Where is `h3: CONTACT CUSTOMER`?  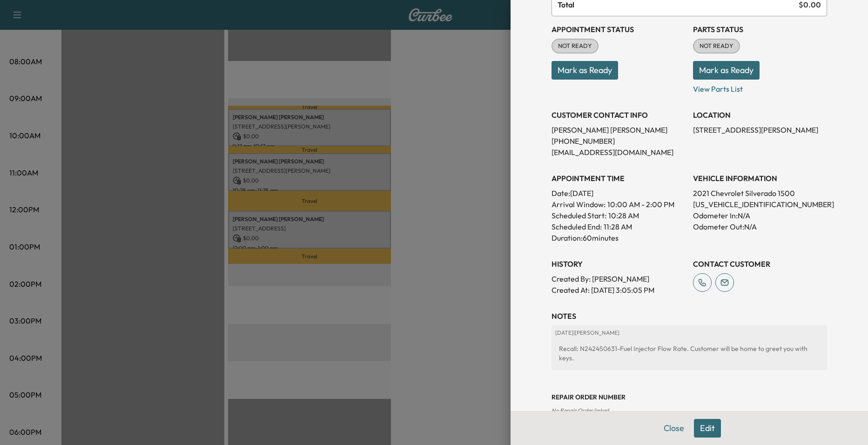
h3: CONTACT CUSTOMER is located at coordinates (760, 264).